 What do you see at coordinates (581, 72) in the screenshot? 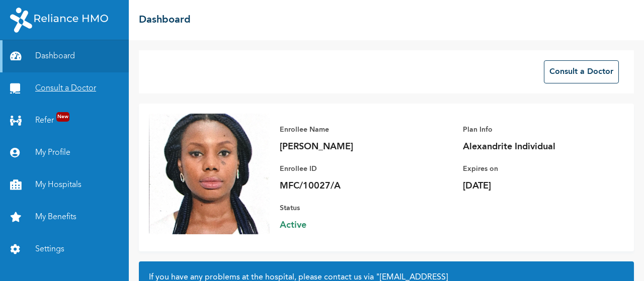
I see `button: Consult a Doctor` at bounding box center [581, 72].